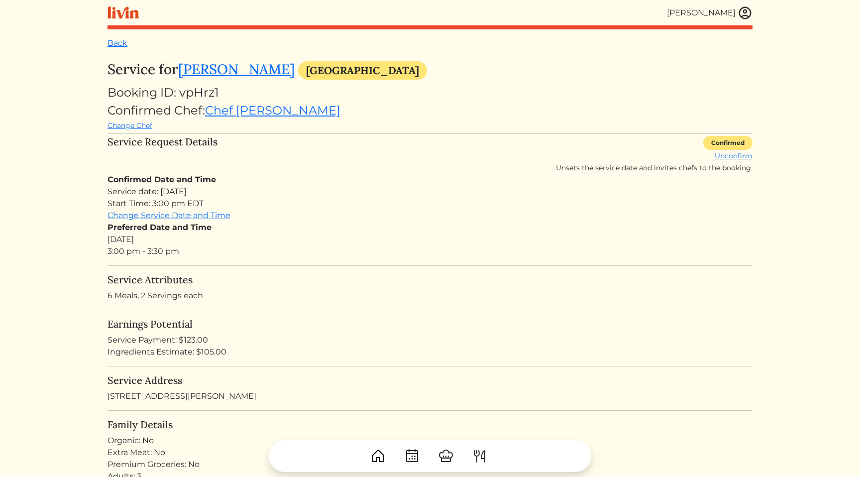 Image resolution: width=860 pixels, height=477 pixels. Describe the element at coordinates (430, 70) in the screenshot. I see `h3: Service for` at that location.